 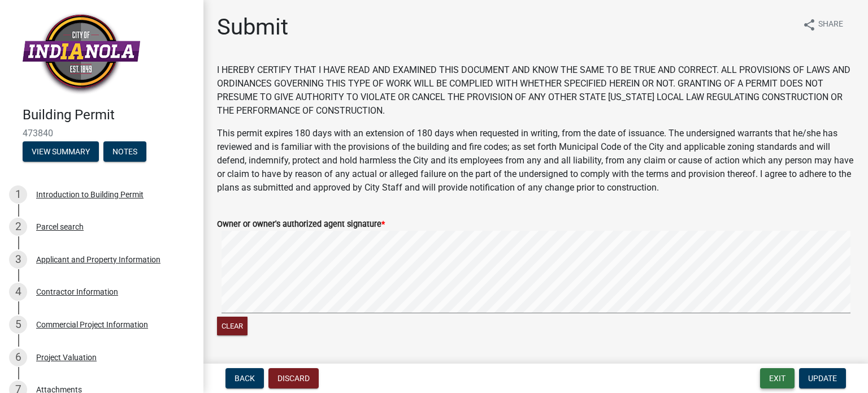 What do you see at coordinates (536, 91) in the screenshot?
I see `p: I HEREBY CERTIFY THAT I HAVE READ AND EXAMINED THIS DOCUMENT AND KNOW THE SAME TO BE TRUE AND COR...` at bounding box center [536, 91].